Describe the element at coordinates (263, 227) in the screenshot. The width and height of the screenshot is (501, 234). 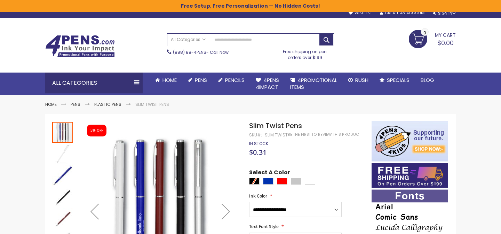
I see `span: Text Font Style` at that location.